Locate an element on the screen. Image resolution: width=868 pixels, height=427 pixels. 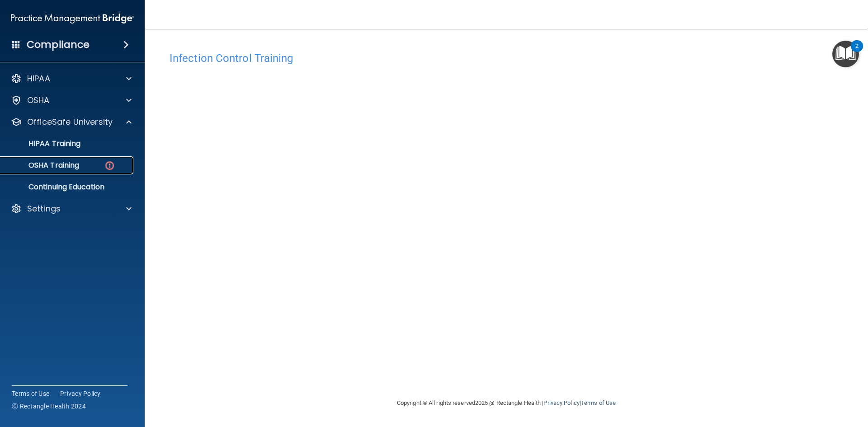
p: Settings is located at coordinates (44, 209).